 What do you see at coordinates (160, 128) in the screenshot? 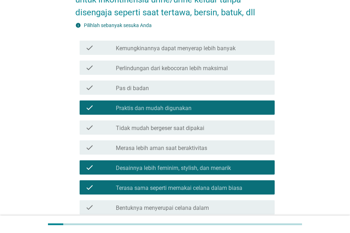
I see `label: Tidak mudah bergeser saat dipakai` at bounding box center [160, 128].